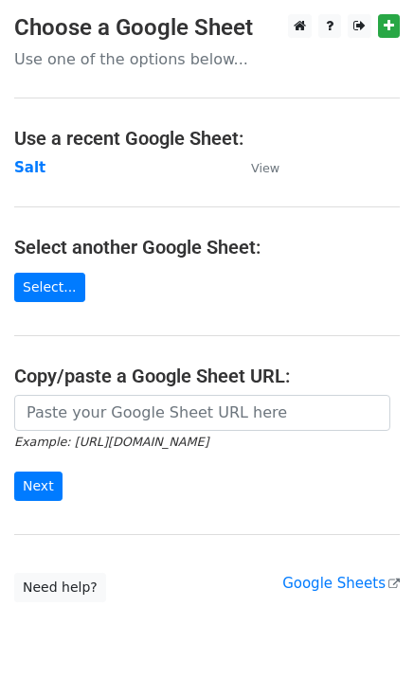 The height and width of the screenshot is (678, 414). What do you see at coordinates (207, 247) in the screenshot?
I see `h4: Select another Google Sheet:` at bounding box center [207, 247].